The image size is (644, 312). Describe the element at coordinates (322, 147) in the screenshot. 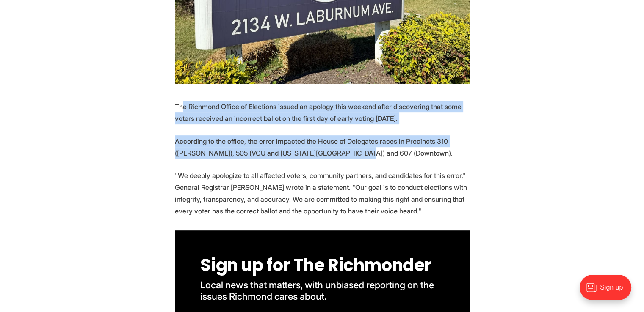

I see `p: According to the office, the error impacted the House of Delegates races in Precincts 310 ([PERSO...` at that location.